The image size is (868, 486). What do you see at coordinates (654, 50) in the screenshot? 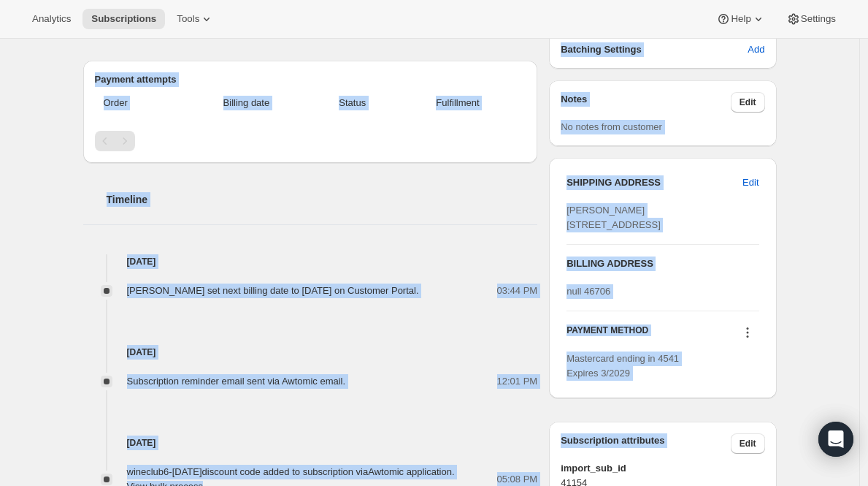
I see `h6: Batching Settings` at bounding box center [654, 50].